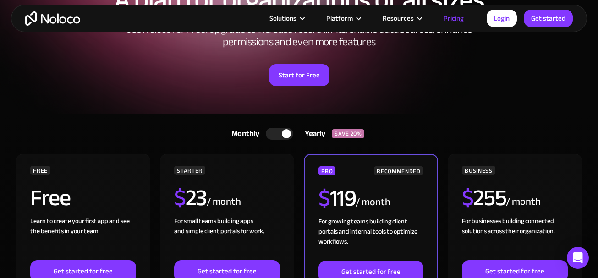 This screenshot has height=278, width=598. I want to click on div: For businesses building connected solutions across their organization. ‍, so click(514, 238).